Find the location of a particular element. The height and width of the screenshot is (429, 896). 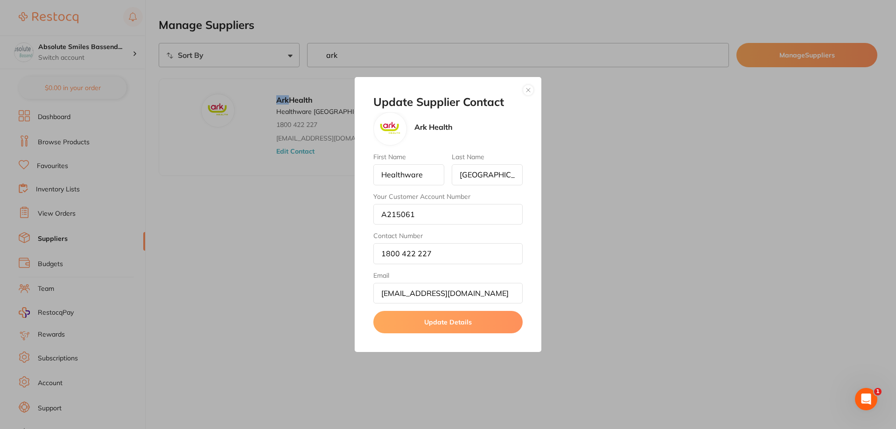

label: First Name is located at coordinates (409, 157).